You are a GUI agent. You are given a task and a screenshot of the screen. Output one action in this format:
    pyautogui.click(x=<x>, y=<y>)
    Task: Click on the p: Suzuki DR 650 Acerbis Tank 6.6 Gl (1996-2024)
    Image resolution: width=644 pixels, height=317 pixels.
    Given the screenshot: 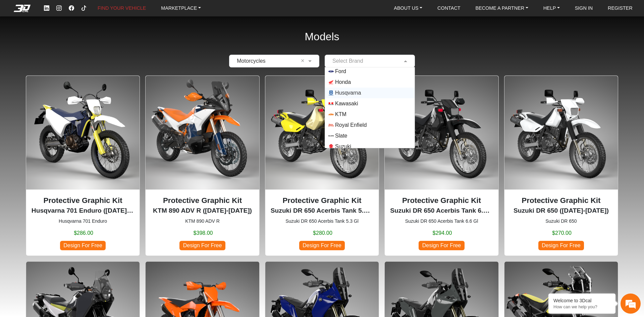 What is the action you would take?
    pyautogui.click(x=441, y=210)
    